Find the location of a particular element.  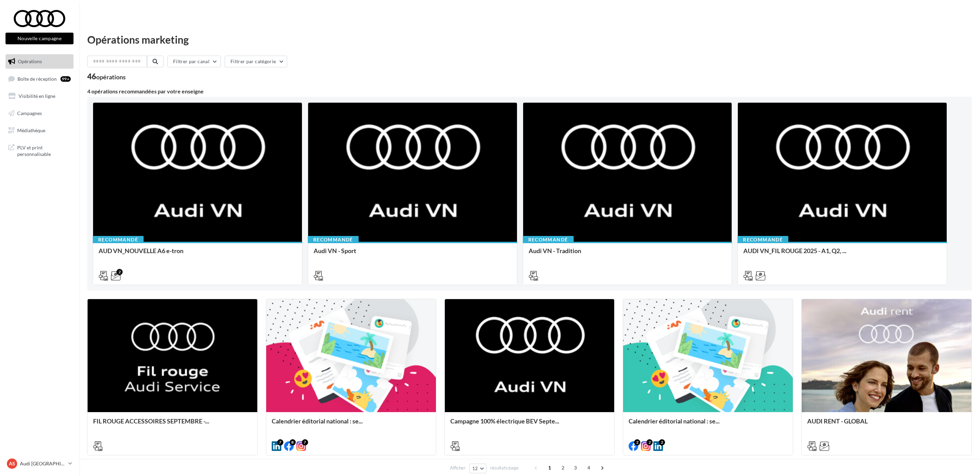

button: Filtrer par catégorie is located at coordinates (256, 62).